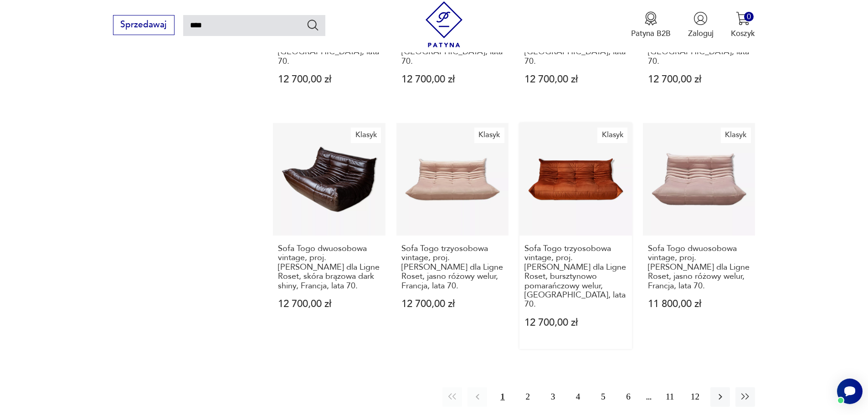  I want to click on p: 11 800,00 zł, so click(699, 304).